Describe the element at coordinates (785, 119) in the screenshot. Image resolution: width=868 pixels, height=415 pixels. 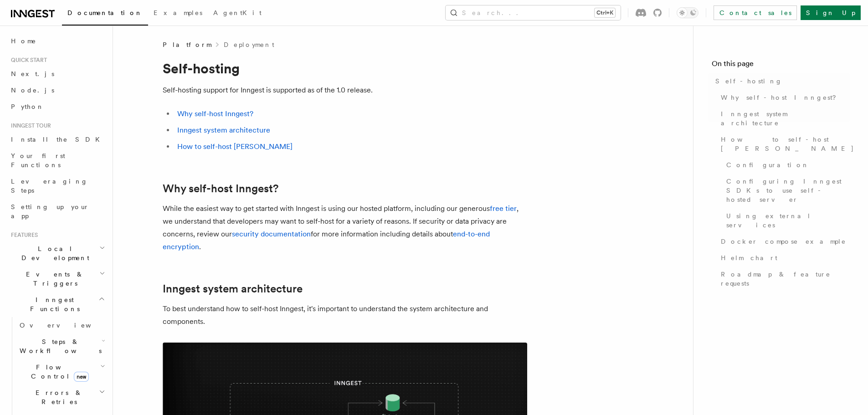
I see `span: Inngest system architecture` at that location.